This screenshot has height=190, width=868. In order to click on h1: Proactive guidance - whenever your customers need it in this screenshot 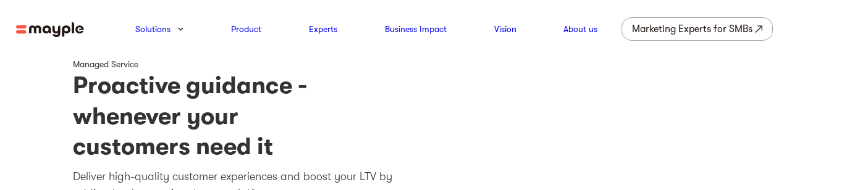, I will do `click(434, 116)`.